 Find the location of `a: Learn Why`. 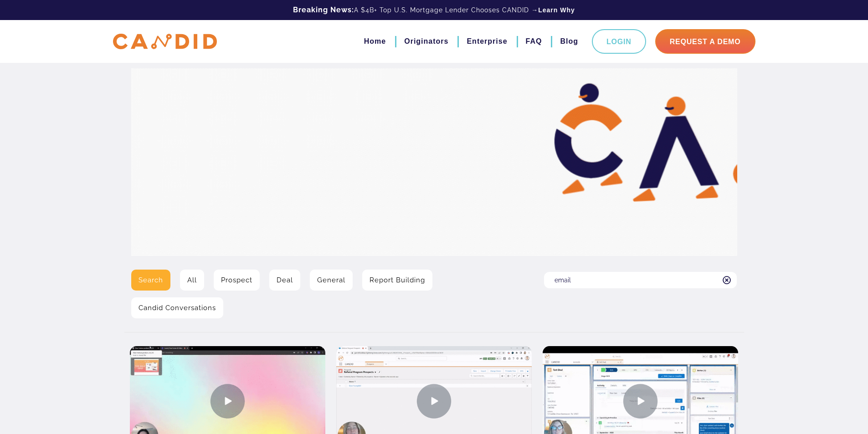

a: Learn Why is located at coordinates (556, 10).